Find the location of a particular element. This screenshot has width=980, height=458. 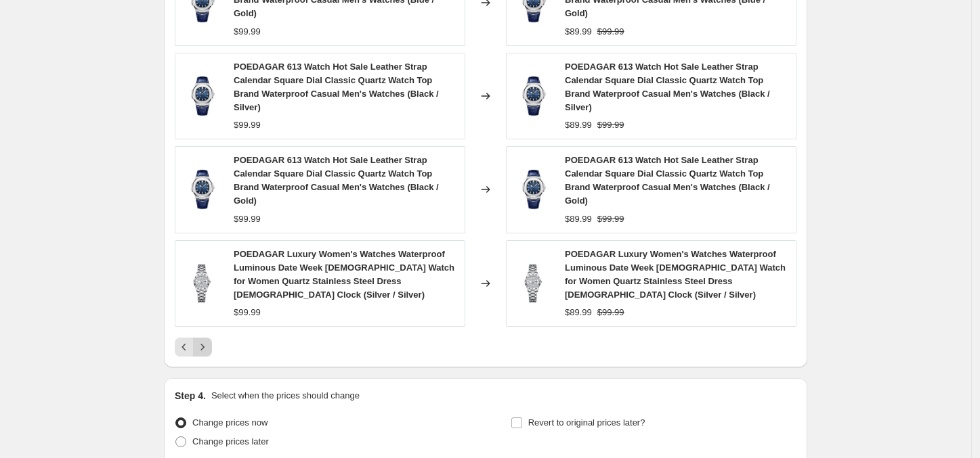

p: Select when the prices should change is located at coordinates (285, 396).